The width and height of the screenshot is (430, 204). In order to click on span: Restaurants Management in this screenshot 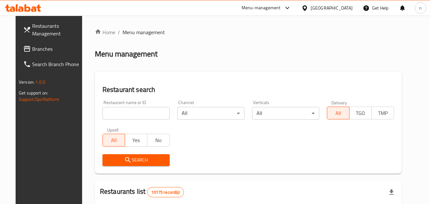, I will do `click(57, 30)`.